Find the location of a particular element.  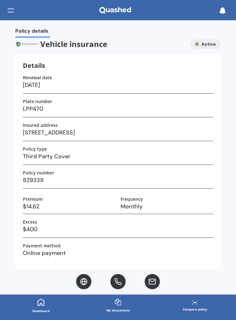

img: Assurant.png is located at coordinates (28, 44).